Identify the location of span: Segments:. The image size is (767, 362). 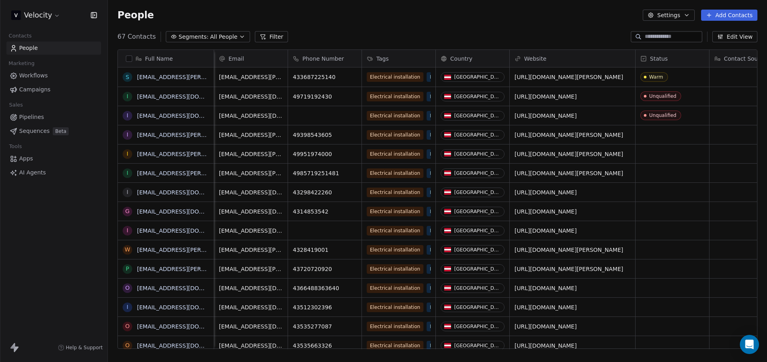
(193, 37).